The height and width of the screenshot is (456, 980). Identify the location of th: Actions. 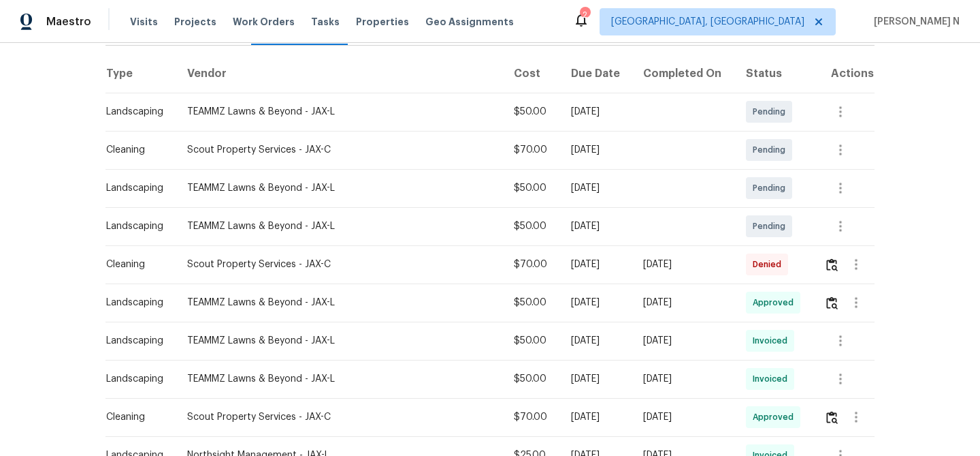
(843, 73).